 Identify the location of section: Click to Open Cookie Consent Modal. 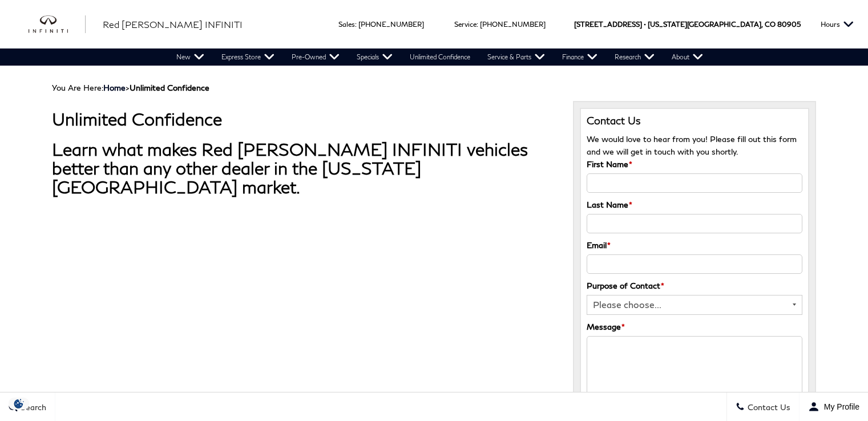
(19, 403).